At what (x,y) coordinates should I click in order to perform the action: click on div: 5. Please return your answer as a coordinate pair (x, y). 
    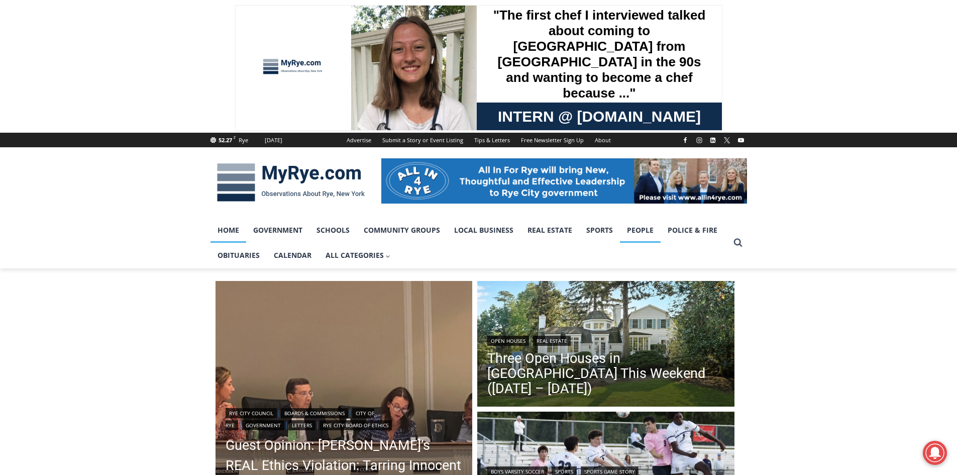
    Looking at the image, I should click on (107, 90).